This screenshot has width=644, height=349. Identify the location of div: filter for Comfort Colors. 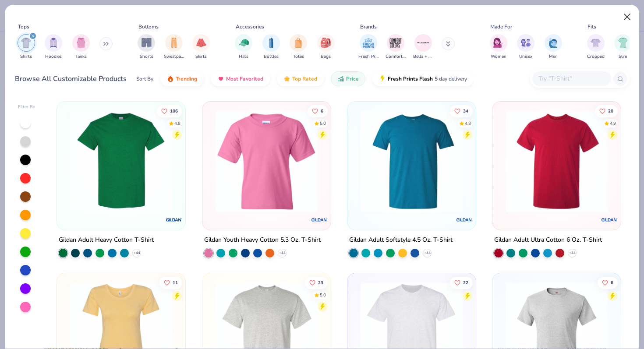
(395, 47).